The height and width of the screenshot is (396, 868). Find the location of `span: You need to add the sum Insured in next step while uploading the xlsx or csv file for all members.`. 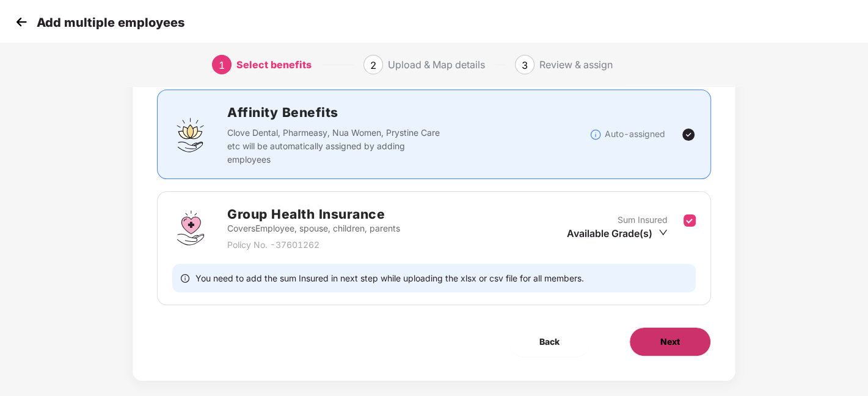

span: You need to add the sum Insured in next step while uploading the xlsx or csv file for all members. is located at coordinates (389, 278).